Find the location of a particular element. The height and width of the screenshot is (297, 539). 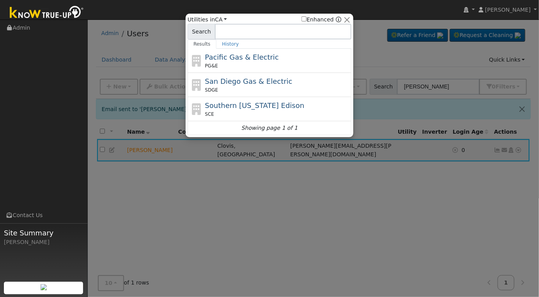

span: Show enhanced providers is located at coordinates (321, 19).